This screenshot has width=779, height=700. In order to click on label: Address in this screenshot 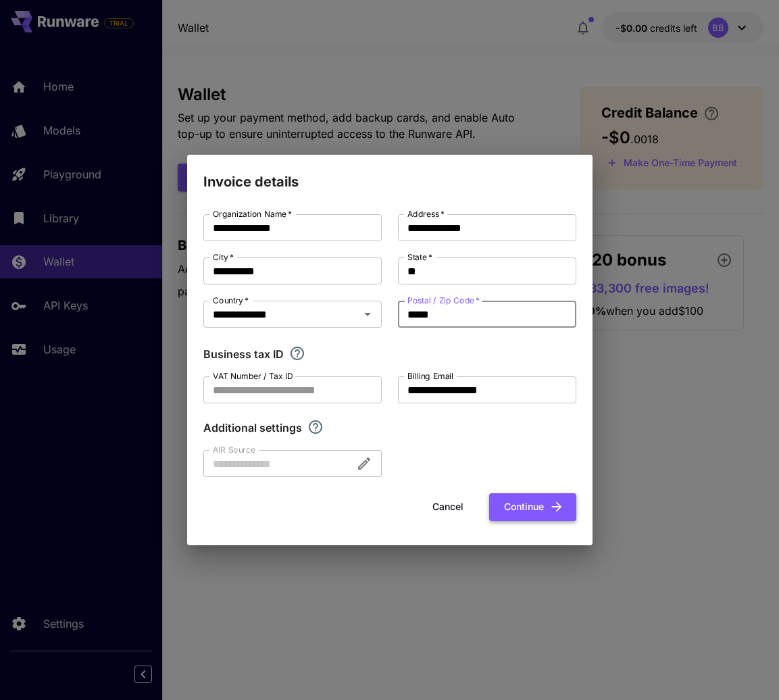, I will do `click(425, 213)`.